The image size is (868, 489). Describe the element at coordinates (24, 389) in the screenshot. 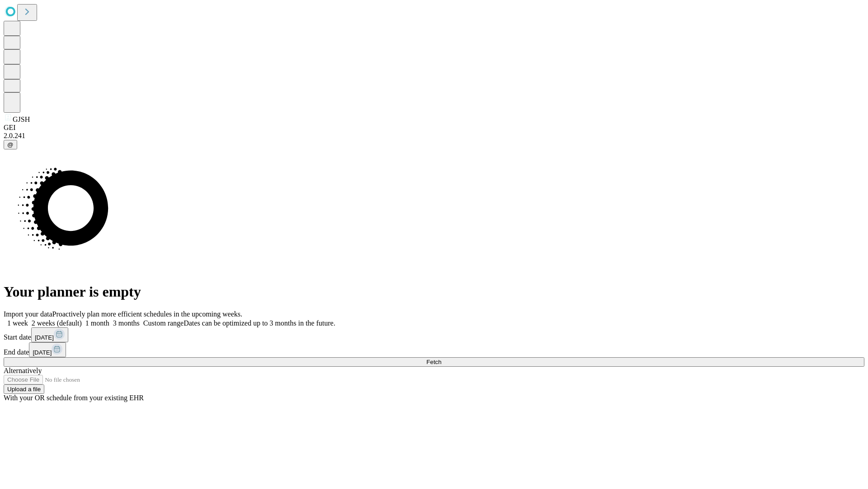

I see `button: Upload a file` at that location.